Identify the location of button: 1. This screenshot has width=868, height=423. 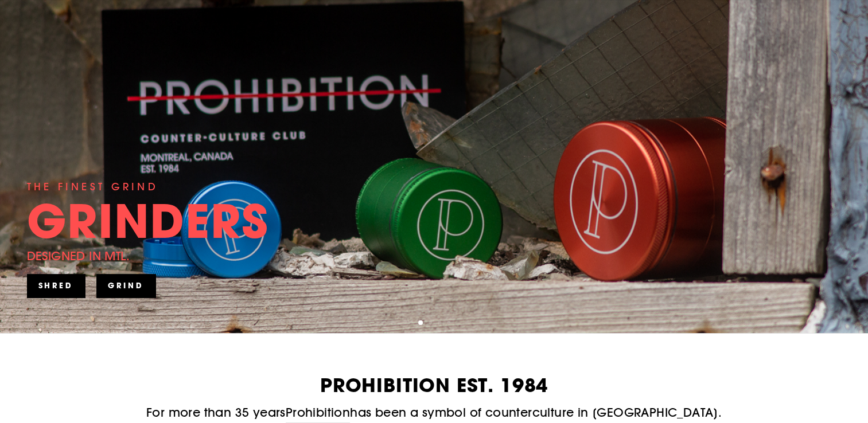
(421, 323).